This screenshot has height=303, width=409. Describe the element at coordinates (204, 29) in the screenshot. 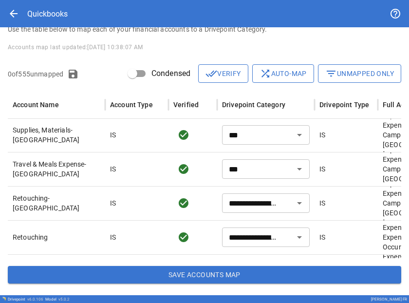

I see `p: Use the table below to map each of your financial accounts to a Drivepoint Category.` at that location.